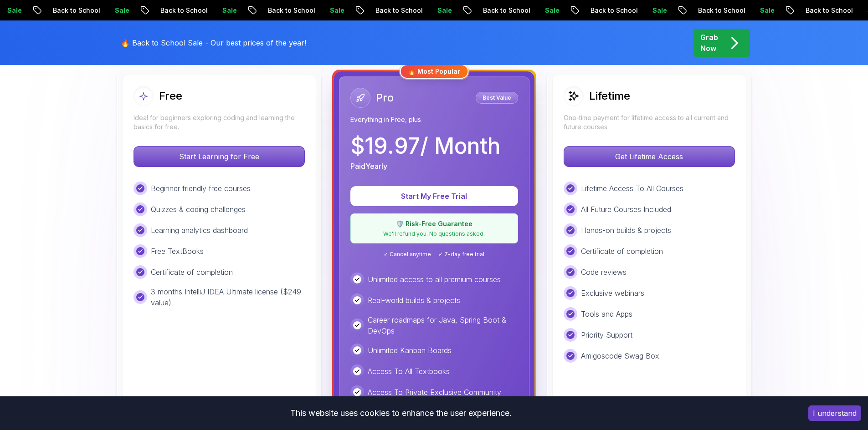 Image resolution: width=868 pixels, height=430 pixels. Describe the element at coordinates (199, 230) in the screenshot. I see `p: Learning analytics dashboard` at that location.